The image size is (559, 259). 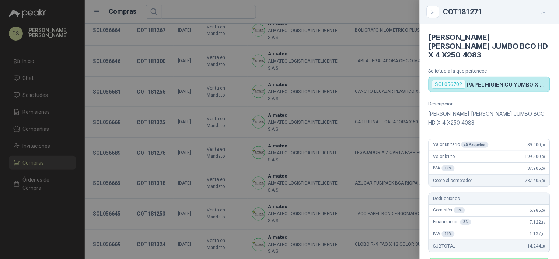 What do you see at coordinates (543, 246) in the screenshot?
I see `span: ,30` at bounding box center [543, 246].